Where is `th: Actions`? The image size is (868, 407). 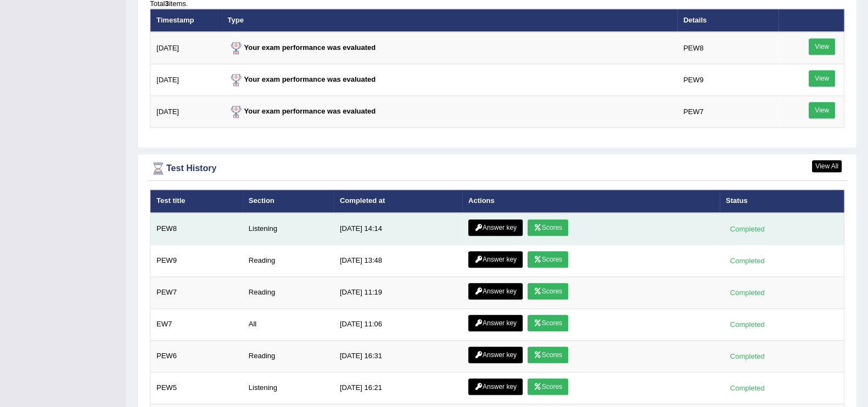 th: Actions is located at coordinates (591, 201).